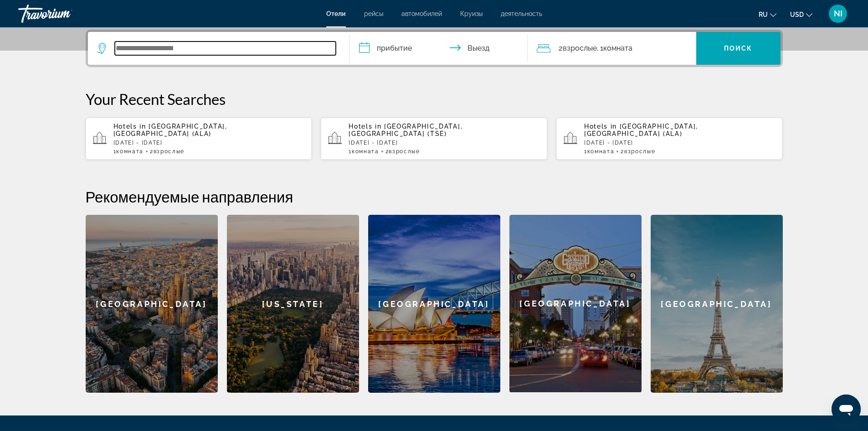  Describe the element at coordinates (336, 14) in the screenshot. I see `a: Отели` at that location.